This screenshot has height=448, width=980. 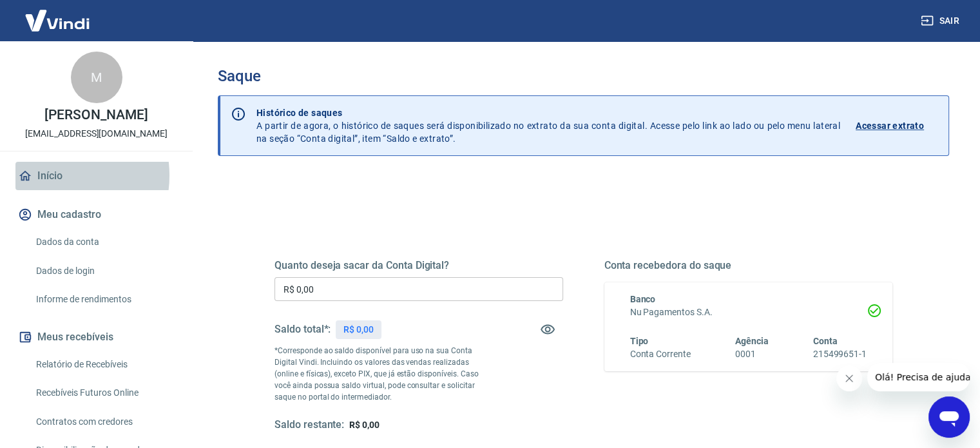 I want to click on h6: 0001, so click(x=752, y=354).